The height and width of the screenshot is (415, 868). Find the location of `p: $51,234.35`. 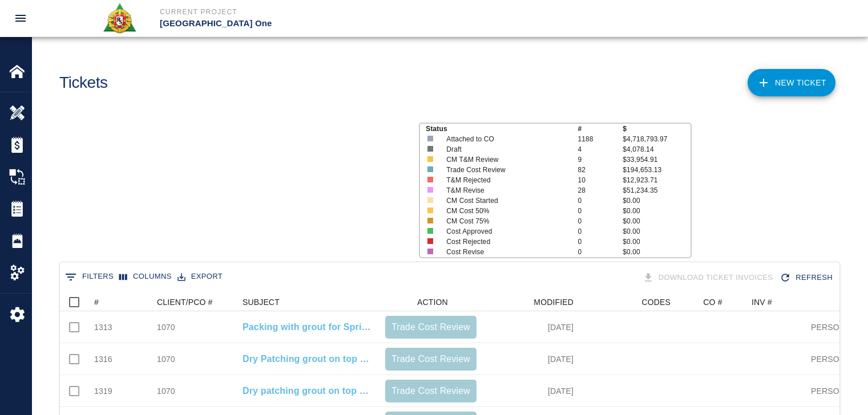

p: $51,234.35 is located at coordinates (657, 190).